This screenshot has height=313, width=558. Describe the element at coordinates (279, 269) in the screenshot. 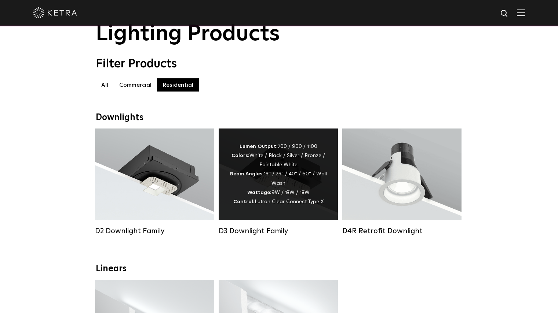

I see `div: Linears` at that location.